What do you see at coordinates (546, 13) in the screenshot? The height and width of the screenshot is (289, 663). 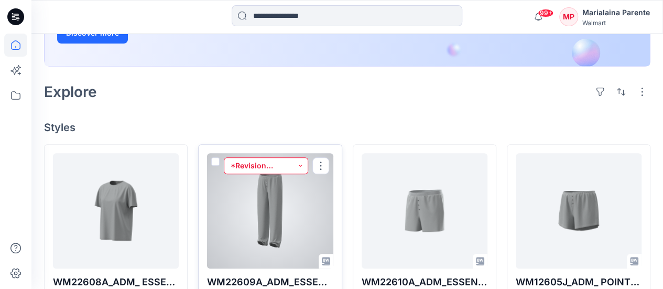 I see `span: 99+` at bounding box center [546, 13].